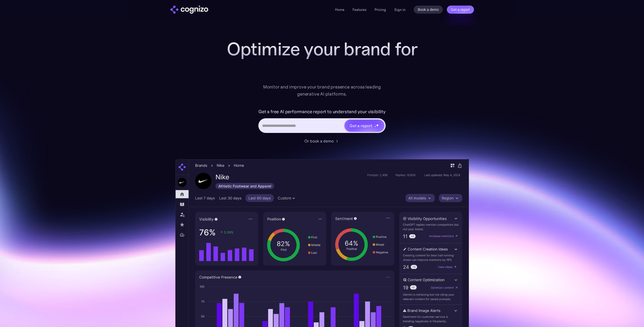  What do you see at coordinates (340, 10) in the screenshot?
I see `a: Home` at bounding box center [340, 10].